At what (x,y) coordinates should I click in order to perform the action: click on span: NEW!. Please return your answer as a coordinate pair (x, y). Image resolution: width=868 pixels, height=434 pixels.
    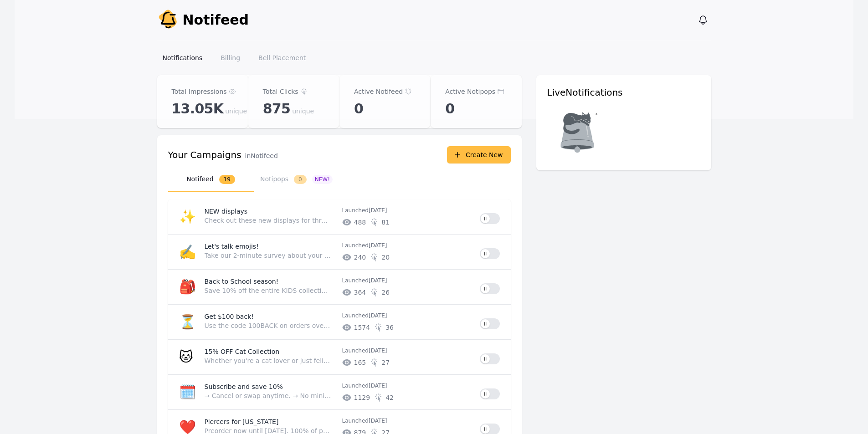
    Looking at the image, I should click on (322, 180).